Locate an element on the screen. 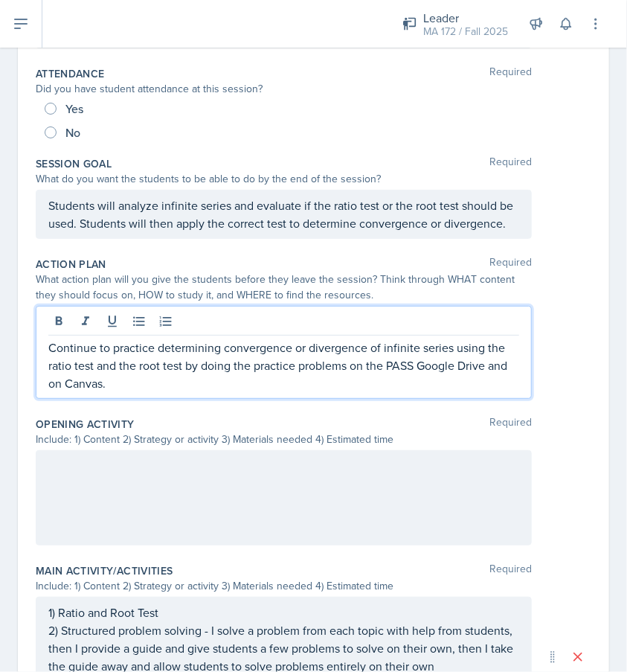 The image size is (627, 672). p: Continue to practice determining convergence or divergence of infinite series using the ratio tes... is located at coordinates (283, 365).